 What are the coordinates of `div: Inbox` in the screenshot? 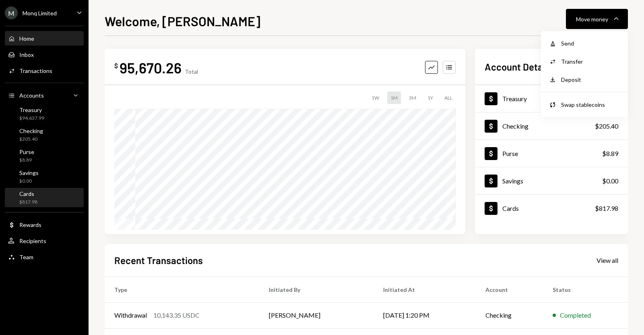 It's located at (26, 54).